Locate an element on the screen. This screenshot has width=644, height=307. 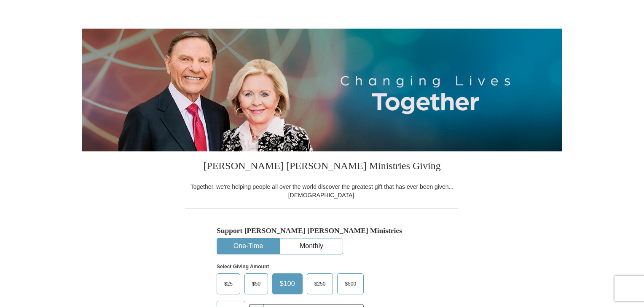
div: Together, we're helping people all over the world discover the greatest gift that has ever been g... is located at coordinates (322, 192).